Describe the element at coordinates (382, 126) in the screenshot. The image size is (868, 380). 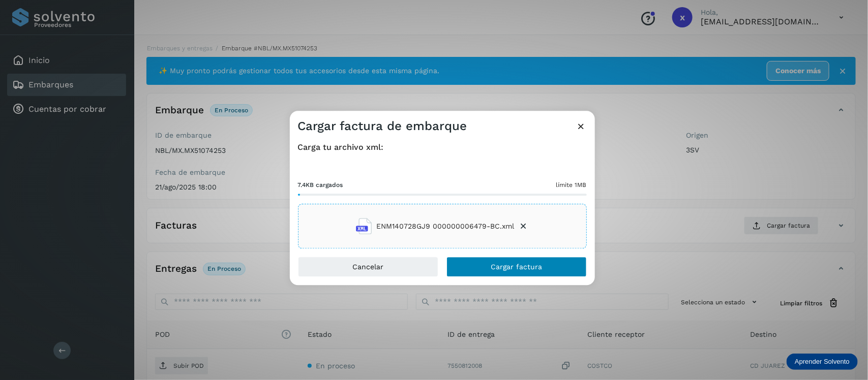
I see `h3: Cargar factura de embarque` at that location.